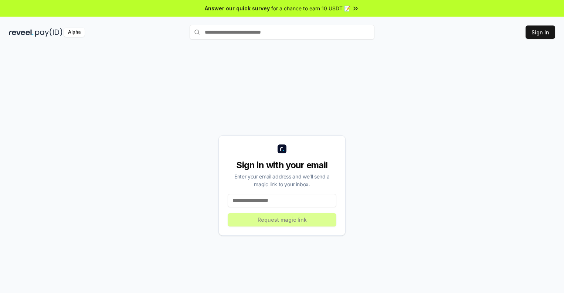 This screenshot has height=293, width=564. I want to click on div: Enter your email address and we’ll send a magic link to your inbox., so click(282, 180).